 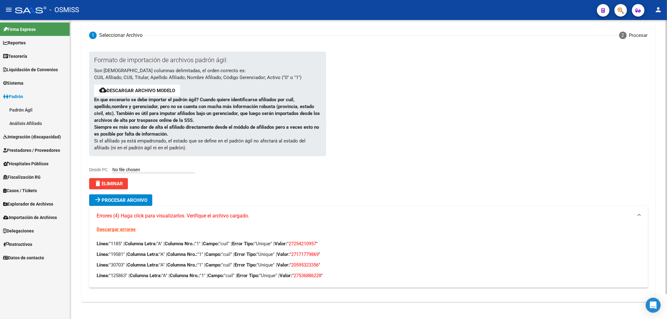 What do you see at coordinates (121, 200) in the screenshot?
I see `button: Procesar archivo` at bounding box center [121, 200].